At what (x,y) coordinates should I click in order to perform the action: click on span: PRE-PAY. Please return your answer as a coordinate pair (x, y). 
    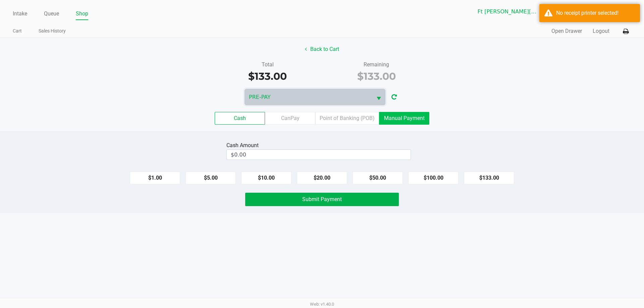
    Looking at the image, I should click on (309, 97).